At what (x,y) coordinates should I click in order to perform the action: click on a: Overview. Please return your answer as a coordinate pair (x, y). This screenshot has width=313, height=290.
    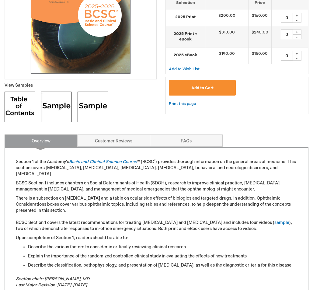
    Looking at the image, I should click on (41, 141).